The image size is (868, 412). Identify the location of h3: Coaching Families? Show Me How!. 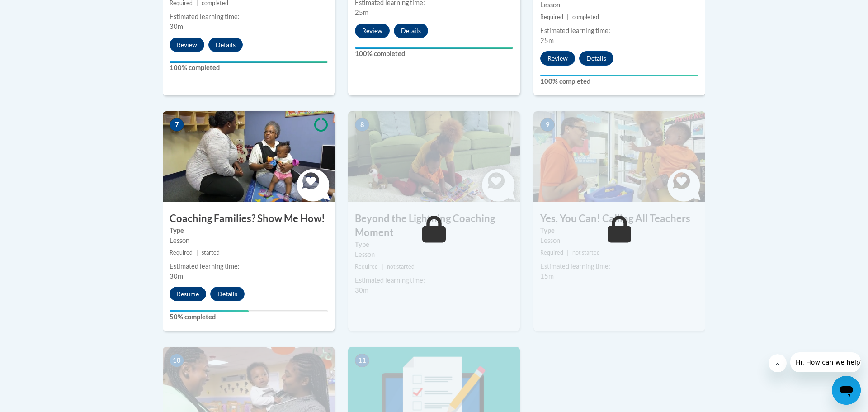
(249, 219).